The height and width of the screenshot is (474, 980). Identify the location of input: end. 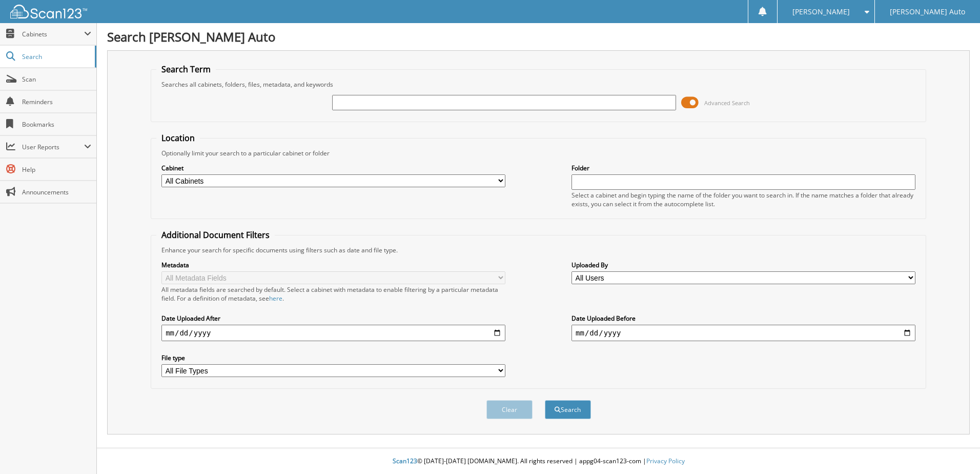
(743, 333).